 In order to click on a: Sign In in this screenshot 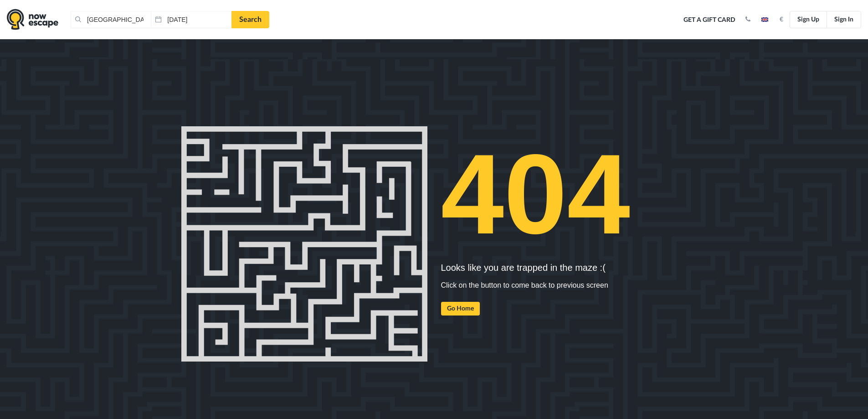, I will do `click(844, 19)`.